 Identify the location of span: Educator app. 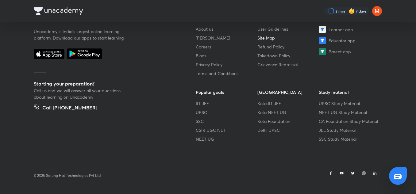
(342, 40).